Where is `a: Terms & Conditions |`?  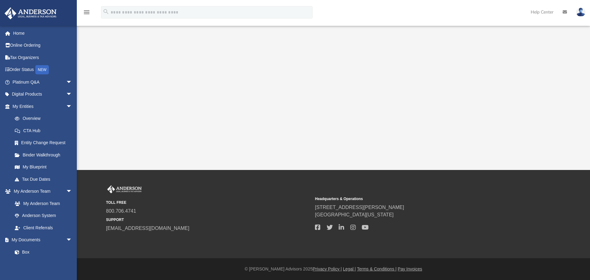 a: Terms & Conditions | is located at coordinates (377, 269).